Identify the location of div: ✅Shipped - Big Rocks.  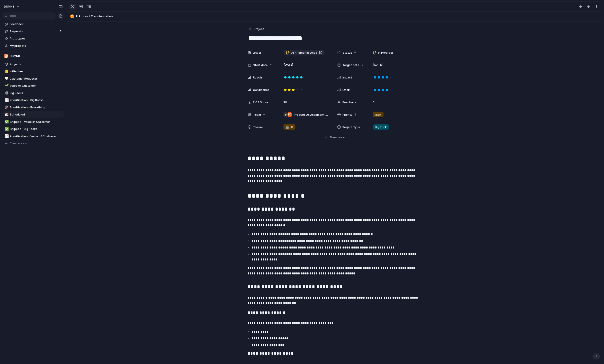
(33, 129).